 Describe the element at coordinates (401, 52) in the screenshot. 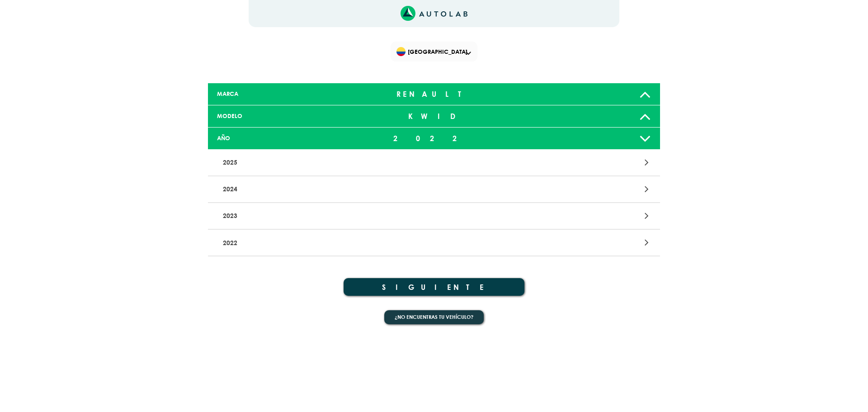

I see `img: Flag of COLOMBIA` at that location.